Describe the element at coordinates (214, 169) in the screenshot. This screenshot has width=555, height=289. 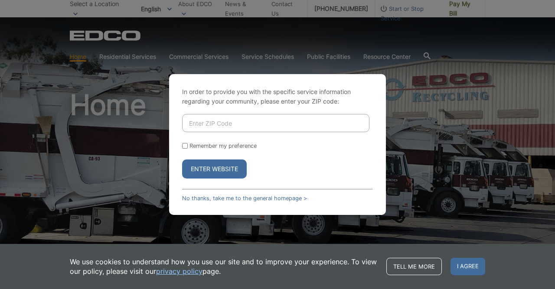
I see `button: Enter Website` at that location.